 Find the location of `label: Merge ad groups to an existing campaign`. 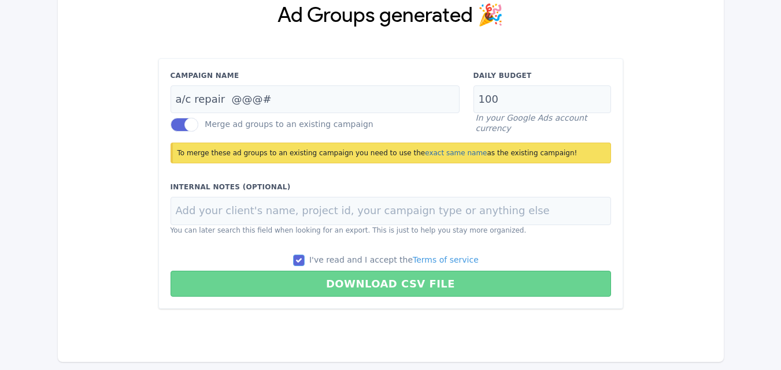

label: Merge ad groups to an existing campaign is located at coordinates (288, 124).